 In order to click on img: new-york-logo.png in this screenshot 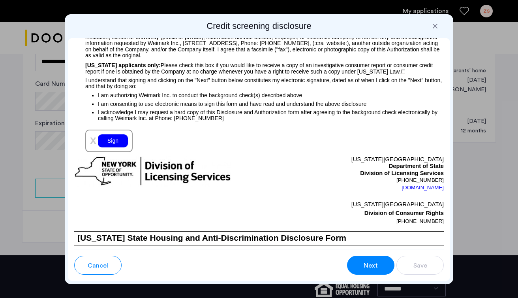, I will do `click(153, 171)`.